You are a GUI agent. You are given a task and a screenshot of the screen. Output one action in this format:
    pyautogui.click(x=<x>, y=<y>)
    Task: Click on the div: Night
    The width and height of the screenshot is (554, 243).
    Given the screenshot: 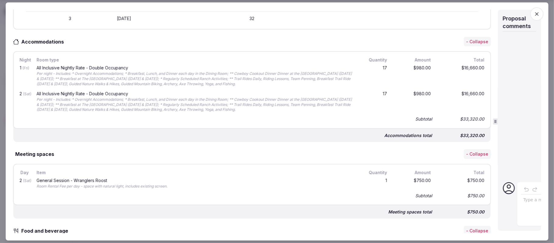 What is the action you would take?
    pyautogui.click(x=24, y=60)
    